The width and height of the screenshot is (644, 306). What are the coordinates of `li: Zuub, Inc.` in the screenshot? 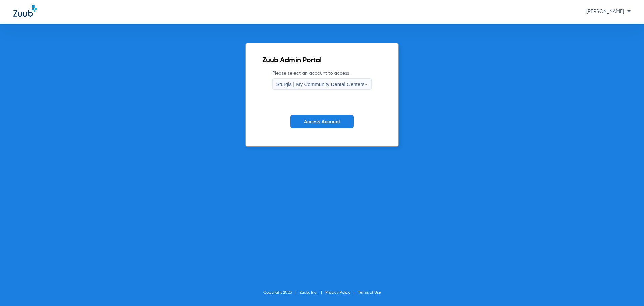 It's located at (312, 292).